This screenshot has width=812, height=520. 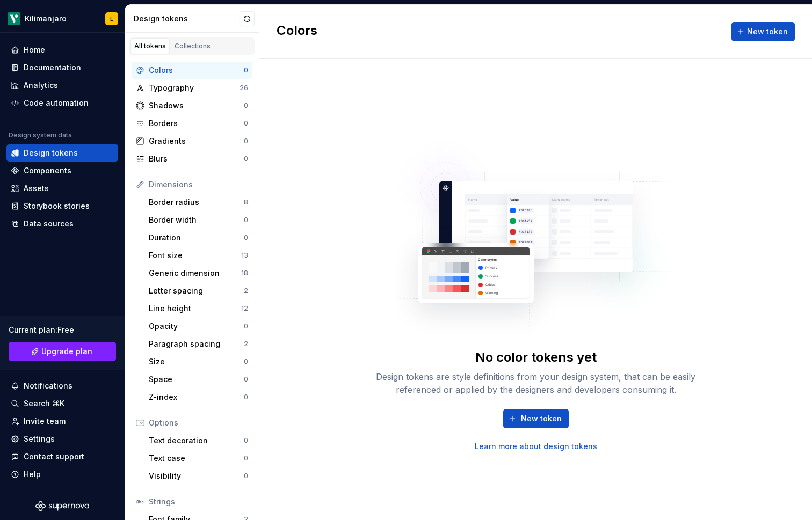 What do you see at coordinates (198, 397) in the screenshot?
I see `a: Z-index0` at bounding box center [198, 397].